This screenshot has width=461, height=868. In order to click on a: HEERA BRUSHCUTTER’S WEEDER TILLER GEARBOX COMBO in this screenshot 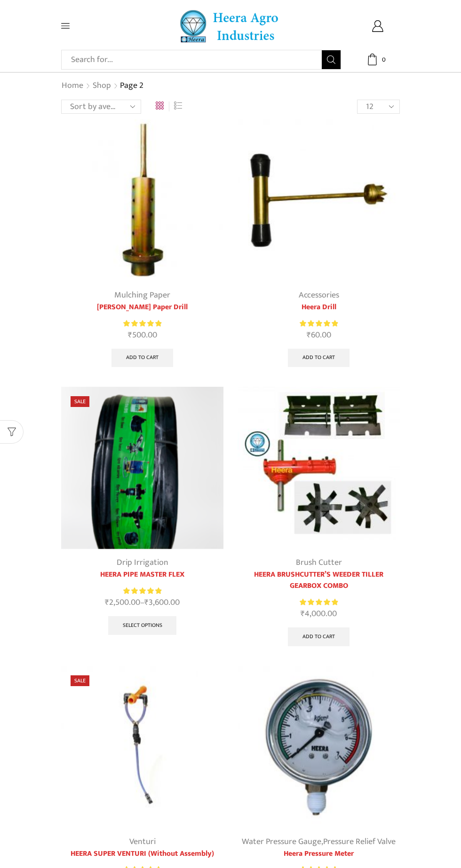, I will do `click(319, 580)`.